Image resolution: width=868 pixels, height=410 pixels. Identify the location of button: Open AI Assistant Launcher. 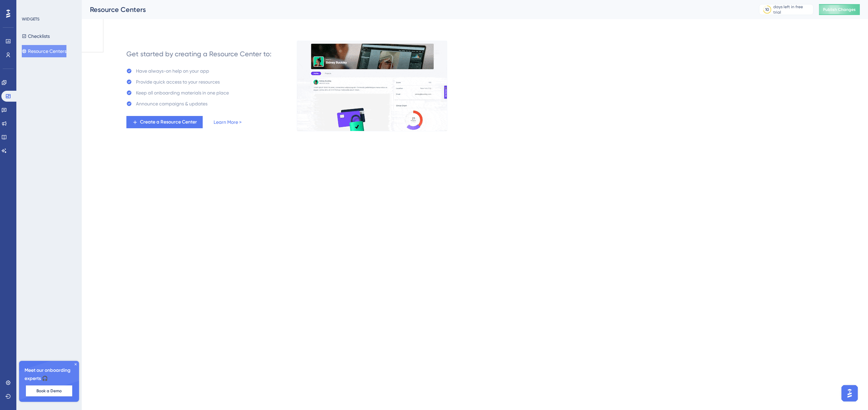
(10, 10).